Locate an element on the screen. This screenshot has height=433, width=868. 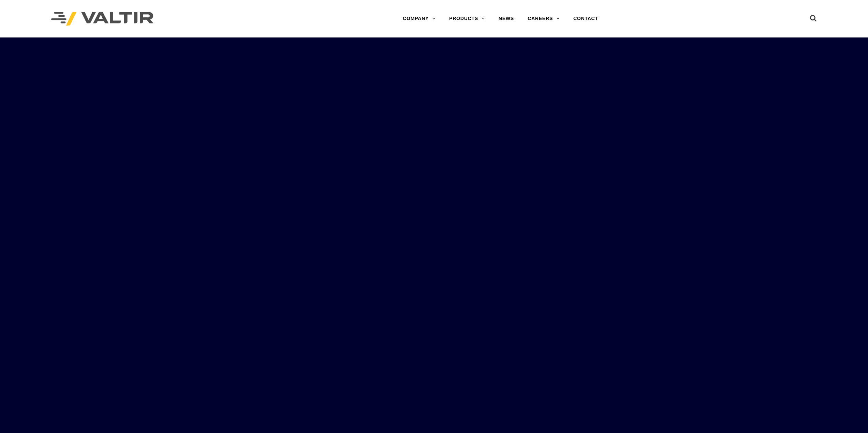
a: COMPANY is located at coordinates (419, 19).